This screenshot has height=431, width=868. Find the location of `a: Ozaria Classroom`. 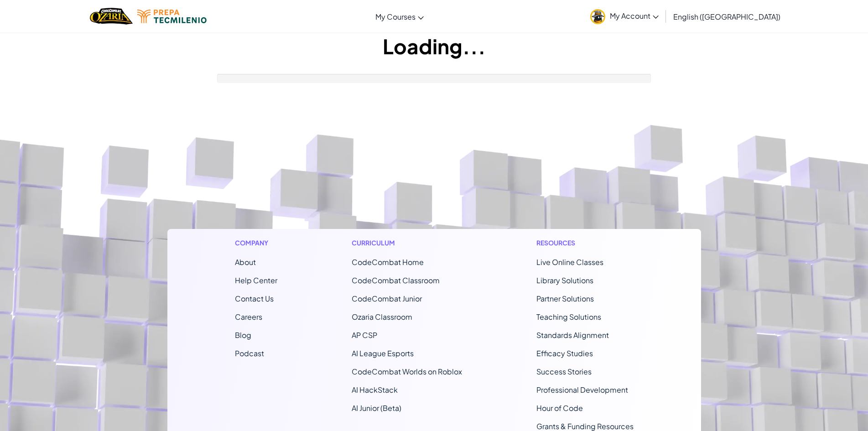

a: Ozaria Classroom is located at coordinates (382, 316).